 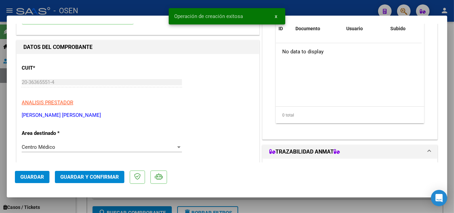 What do you see at coordinates (349, 52) in the screenshot?
I see `div: No data to display` at bounding box center [349, 52].